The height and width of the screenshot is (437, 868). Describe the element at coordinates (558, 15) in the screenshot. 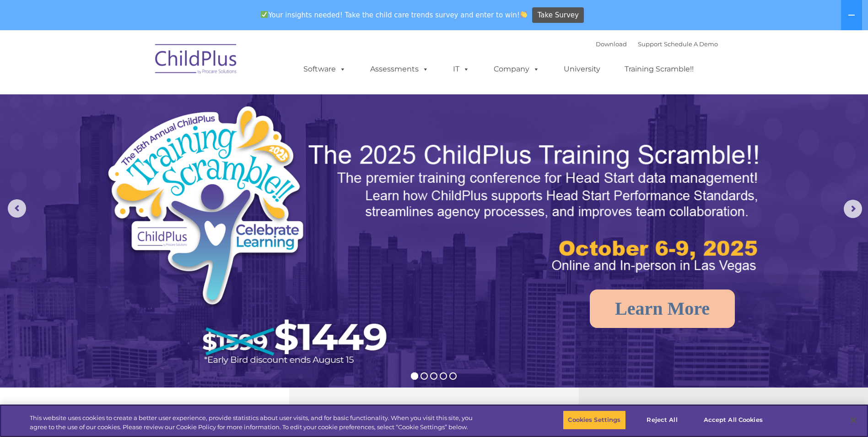

I see `a: Take Survey` at that location.